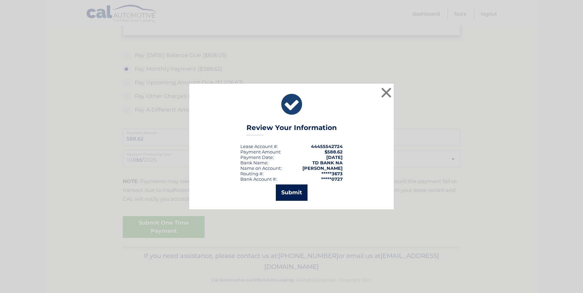 The width and height of the screenshot is (583, 293). Describe the element at coordinates (333, 152) in the screenshot. I see `span: $588.62` at that location.